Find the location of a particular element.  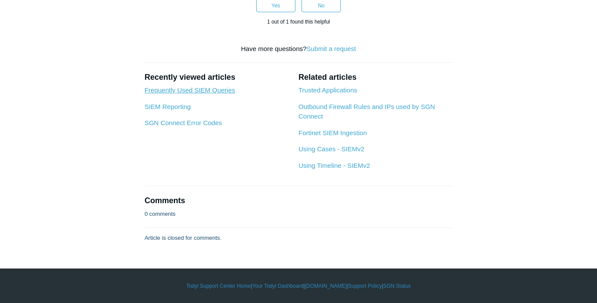

h2: Comments is located at coordinates (298, 201).